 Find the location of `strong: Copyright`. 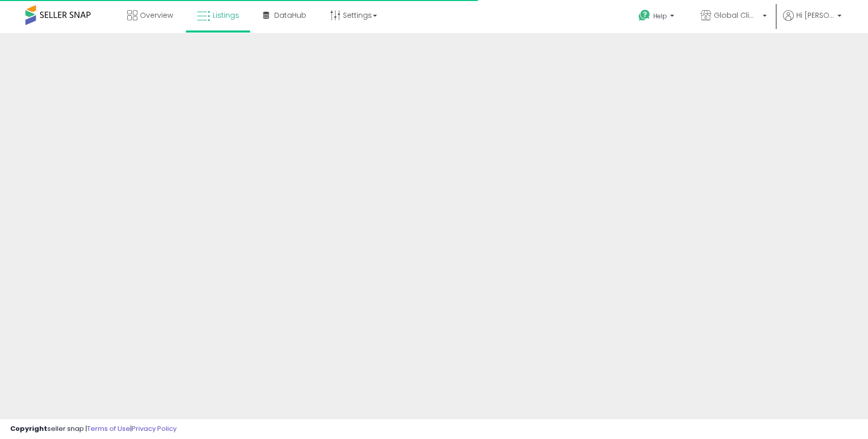

strong: Copyright is located at coordinates (29, 428).